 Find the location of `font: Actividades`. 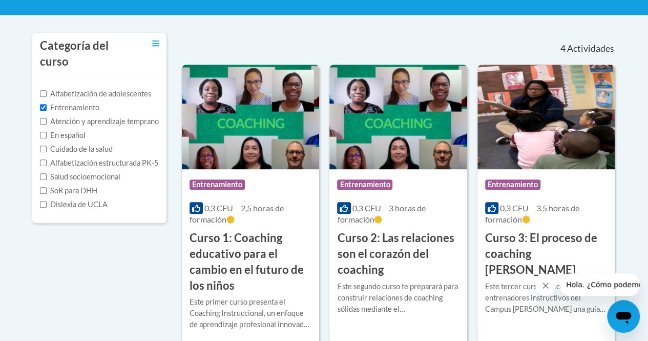

font: Actividades is located at coordinates (591, 48).